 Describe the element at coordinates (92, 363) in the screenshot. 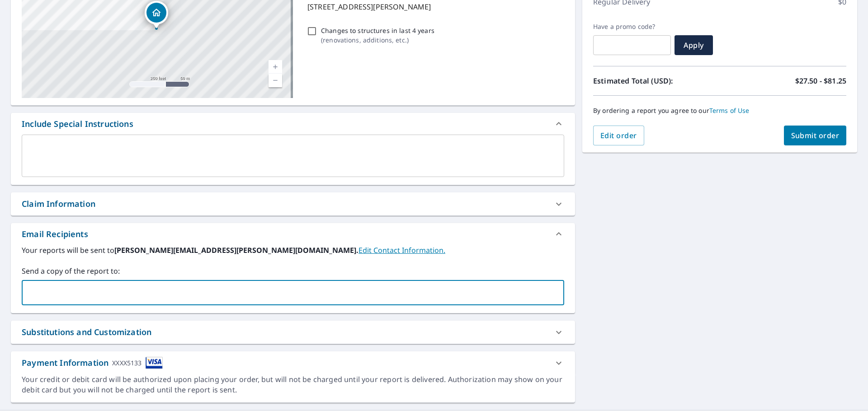

I see `div: Payment Information` at that location.